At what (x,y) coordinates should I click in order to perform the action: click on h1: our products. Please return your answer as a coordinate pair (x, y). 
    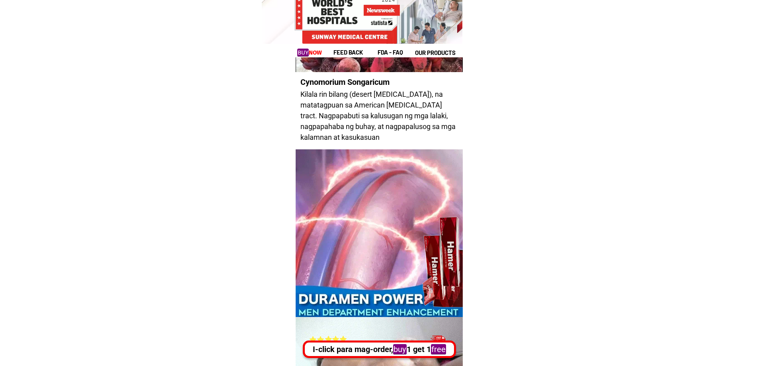
    Looking at the image, I should click on (438, 53).